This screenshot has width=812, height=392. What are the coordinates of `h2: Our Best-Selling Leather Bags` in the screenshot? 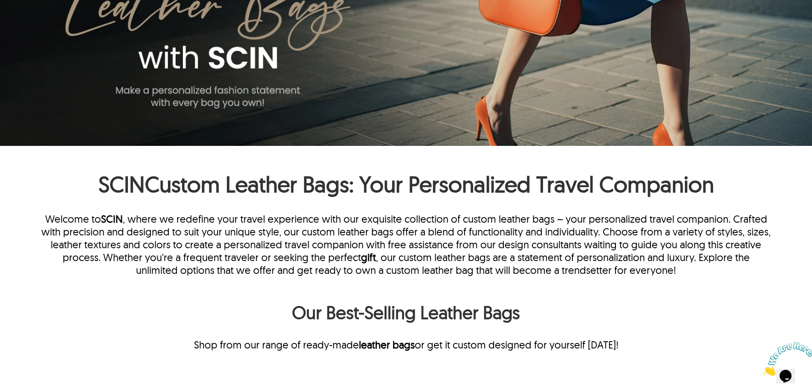 It's located at (406, 314).